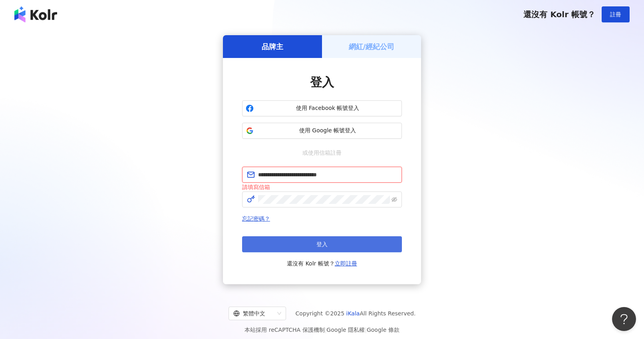  What do you see at coordinates (372, 46) in the screenshot?
I see `h5: 網紅/經紀公司` at bounding box center [372, 46].